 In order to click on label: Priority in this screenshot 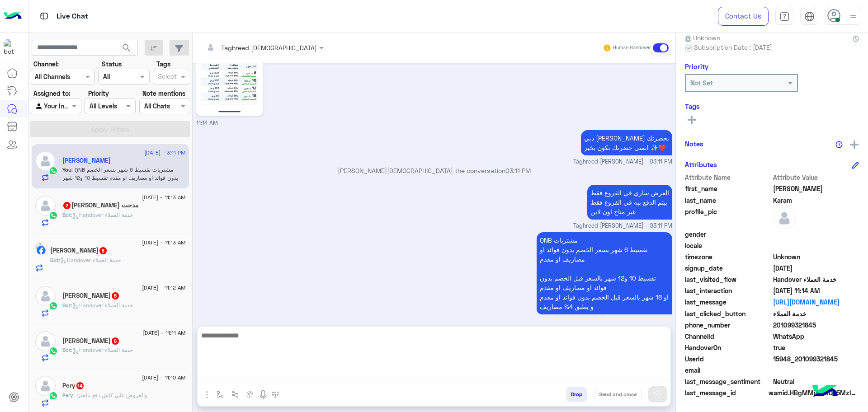, I will do `click(99, 93)`.